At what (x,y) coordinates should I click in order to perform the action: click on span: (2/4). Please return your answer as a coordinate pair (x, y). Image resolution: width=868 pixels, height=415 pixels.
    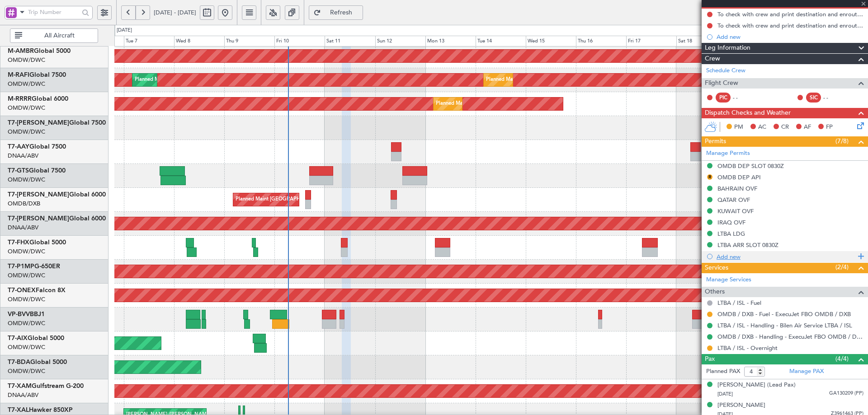
    Looking at the image, I should click on (842, 267).